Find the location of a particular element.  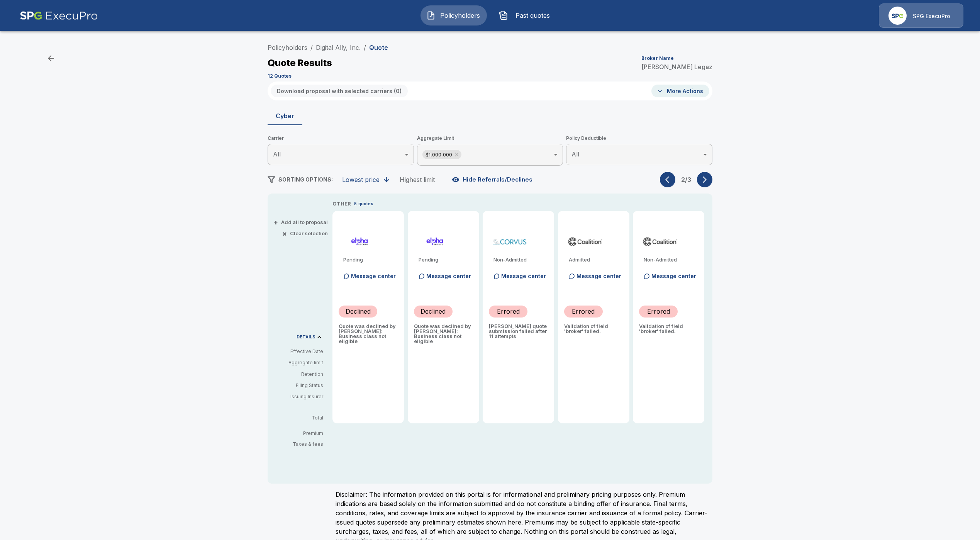

img: coalitioncyber is located at coordinates (660, 241).